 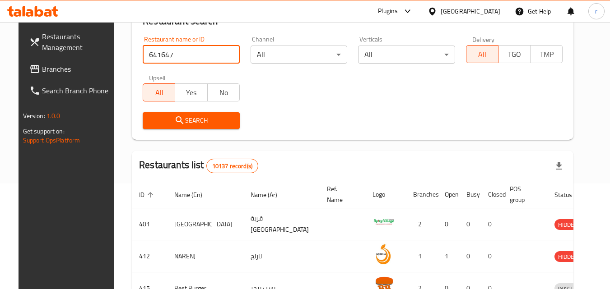 I want to click on a: Branches, so click(x=71, y=69).